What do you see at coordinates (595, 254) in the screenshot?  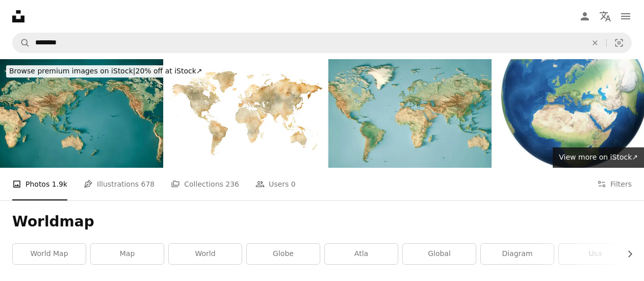 I see `a: usa` at bounding box center [595, 254].